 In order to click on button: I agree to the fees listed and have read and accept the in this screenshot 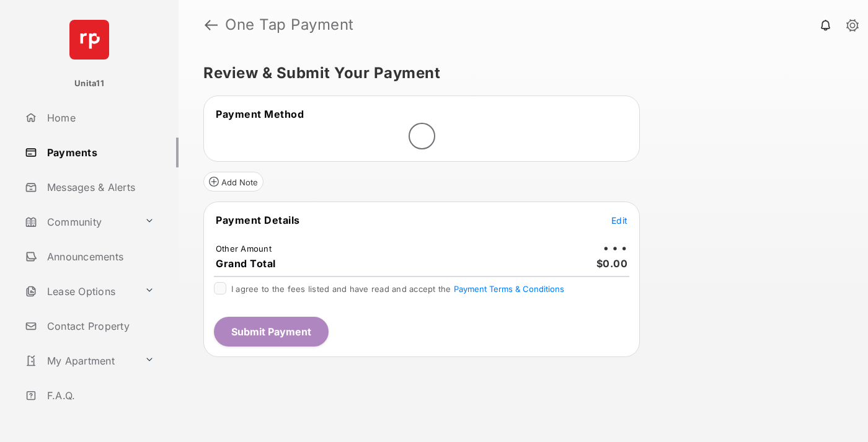, I will do `click(509, 289)`.